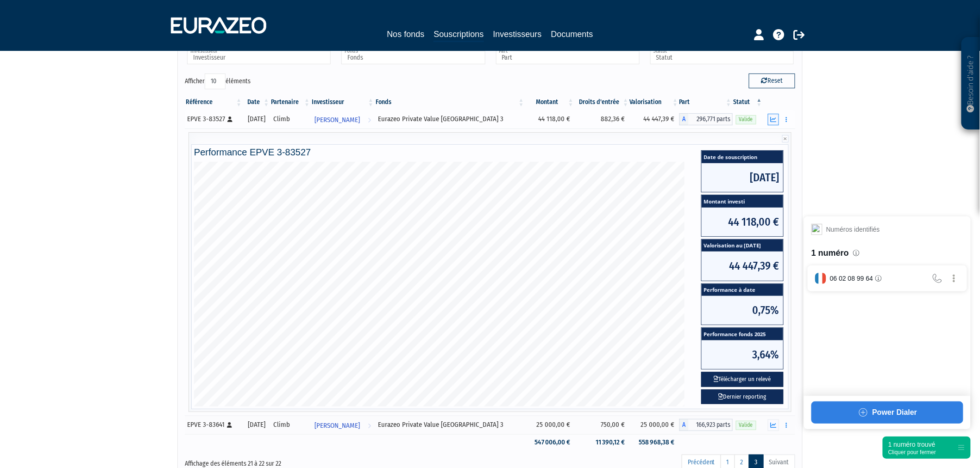  I want to click on div: EPVE 3-83527, so click(213, 119).